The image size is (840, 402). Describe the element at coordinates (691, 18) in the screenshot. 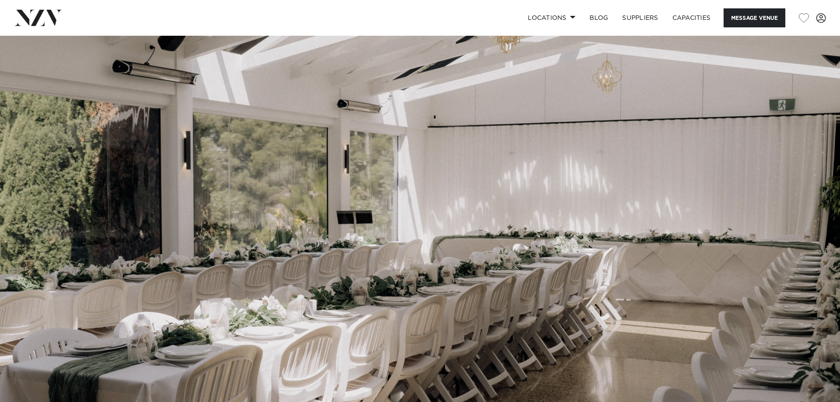

I see `a: Capacities` at that location.